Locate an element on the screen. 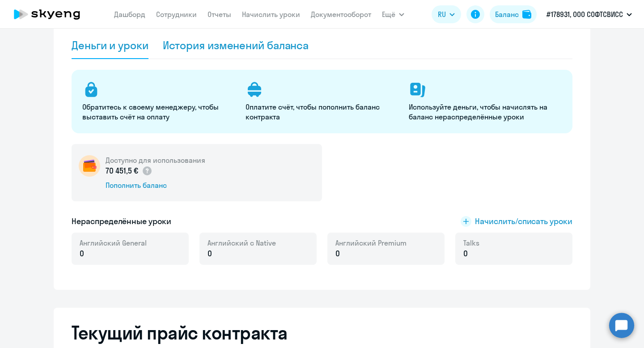 The image size is (644, 348). div: История изменений баланса is located at coordinates (236, 45).